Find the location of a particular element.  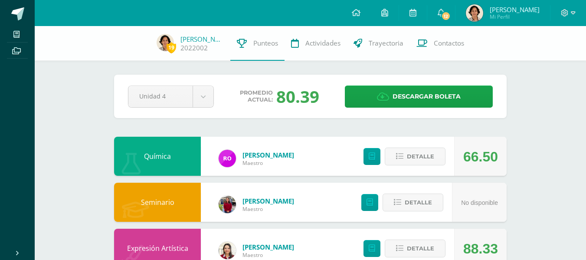

a: Trayectoria is located at coordinates (378, 43).